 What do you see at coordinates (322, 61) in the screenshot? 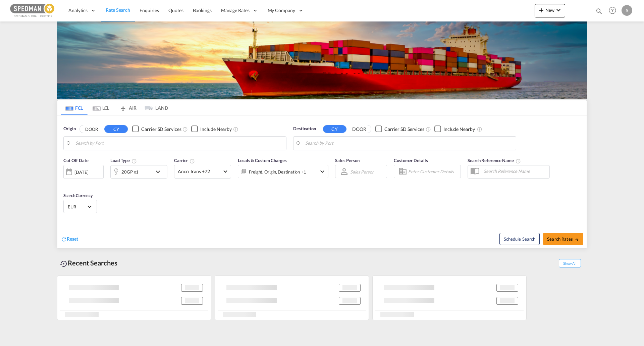
I see `img: LCL+%26+FCL+BACKGROUND.png` at bounding box center [322, 61].